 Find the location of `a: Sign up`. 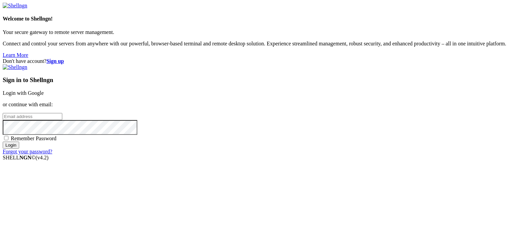

a: Sign up is located at coordinates (55, 61).